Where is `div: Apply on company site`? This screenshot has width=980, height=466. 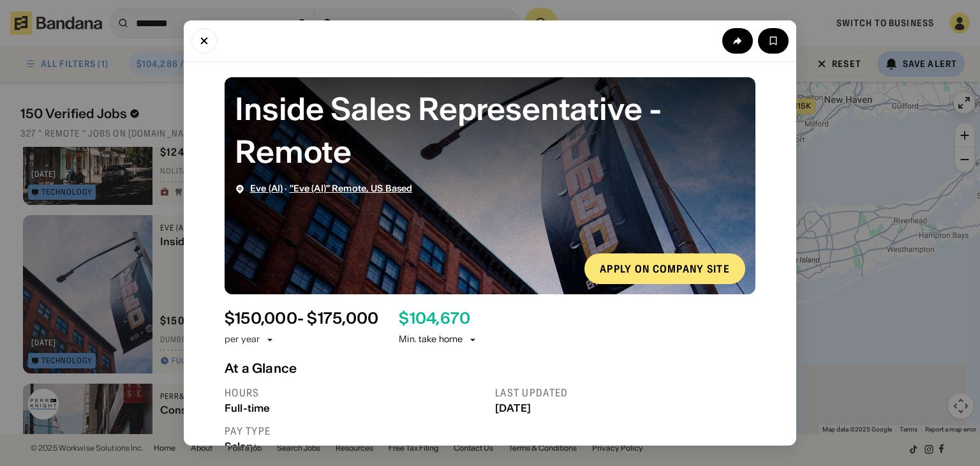 div: Apply on company site is located at coordinates (665, 269).